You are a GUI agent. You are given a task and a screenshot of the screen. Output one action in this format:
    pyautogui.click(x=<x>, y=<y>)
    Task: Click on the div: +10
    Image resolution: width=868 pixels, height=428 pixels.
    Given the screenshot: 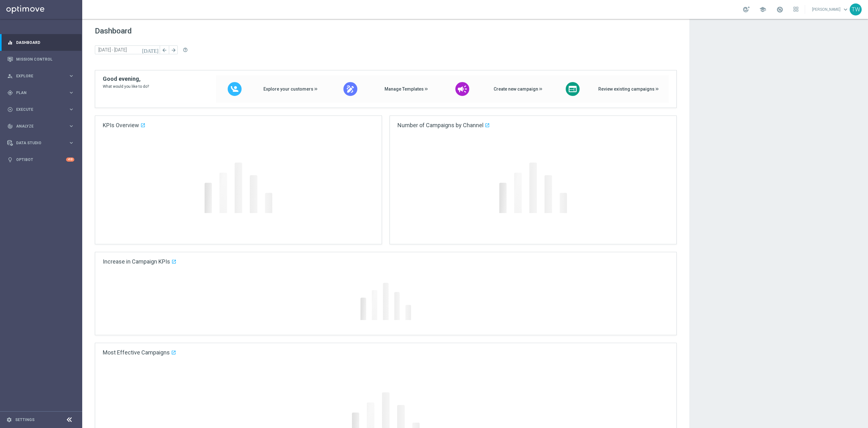 What is the action you would take?
    pyautogui.click(x=70, y=160)
    